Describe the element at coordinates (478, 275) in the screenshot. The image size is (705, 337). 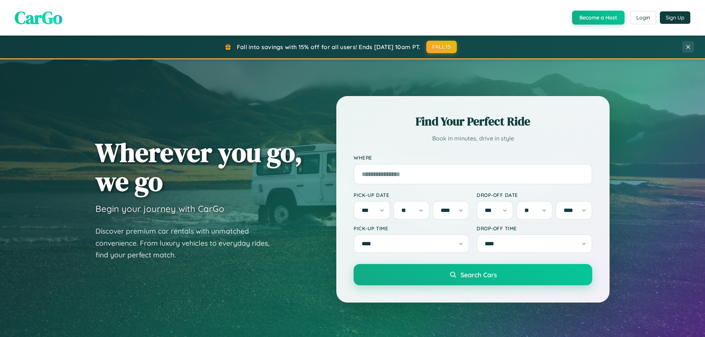
I see `span: Search Cars` at that location.